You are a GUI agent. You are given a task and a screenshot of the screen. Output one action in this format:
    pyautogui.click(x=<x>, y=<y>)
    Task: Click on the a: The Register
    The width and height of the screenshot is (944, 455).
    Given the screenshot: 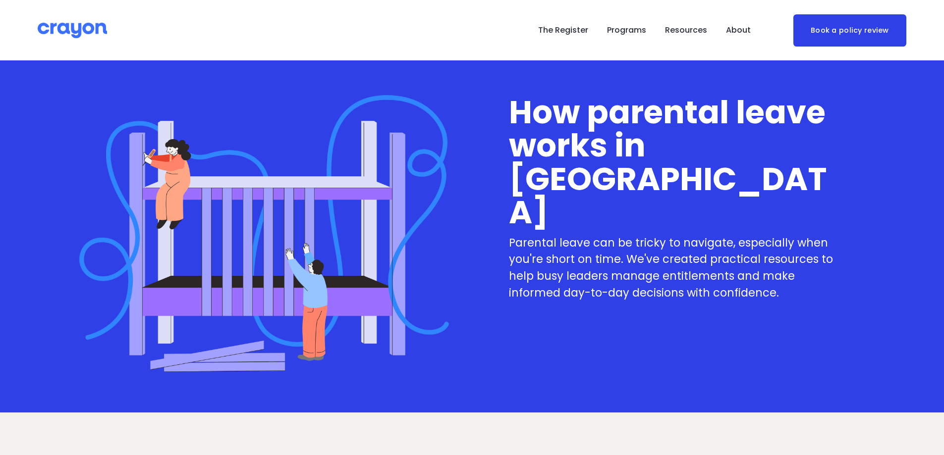 What is the action you would take?
    pyautogui.click(x=563, y=30)
    